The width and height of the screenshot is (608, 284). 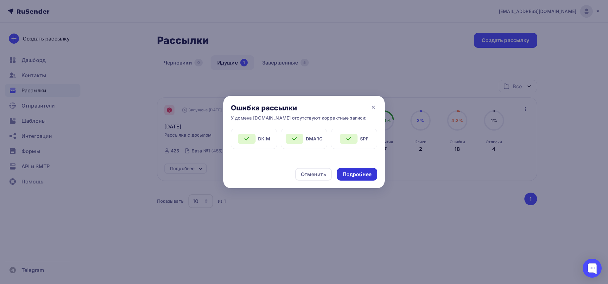 I want to click on span: DKIM, so click(x=264, y=139).